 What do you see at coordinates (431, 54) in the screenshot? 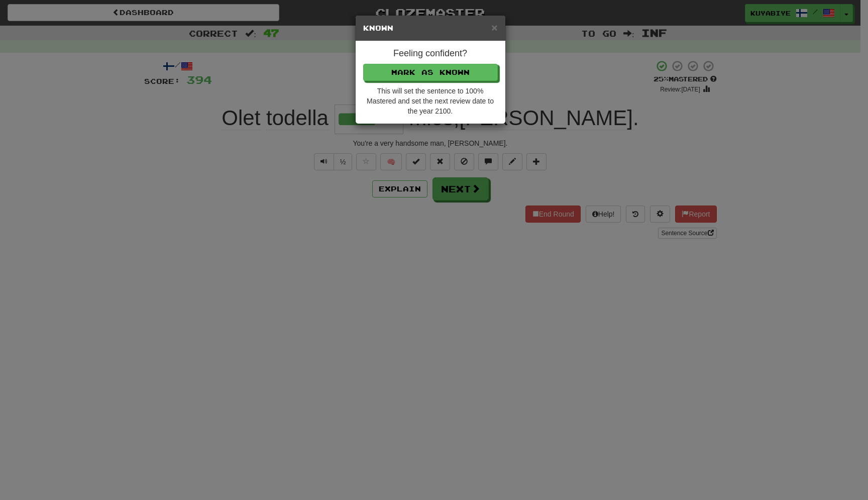
I see `h4: Feeling confident?` at bounding box center [431, 54].